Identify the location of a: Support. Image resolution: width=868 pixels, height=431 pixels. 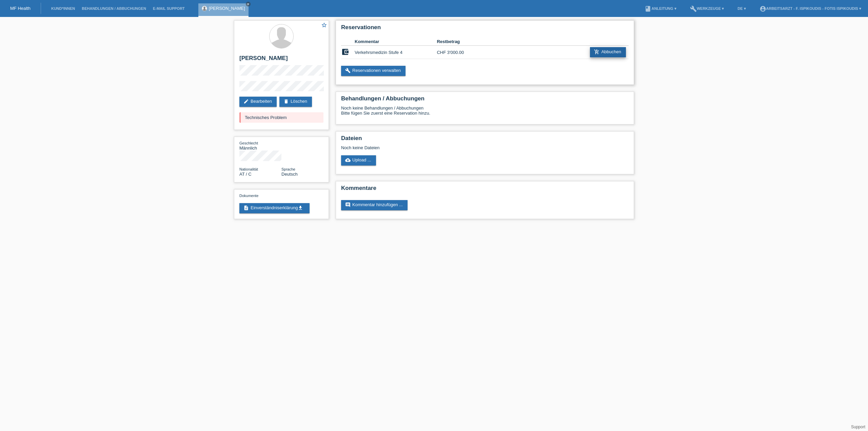
(858, 427).